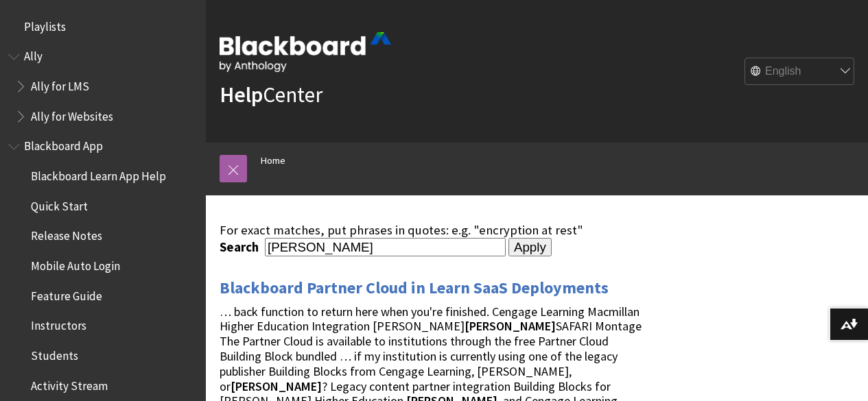 This screenshot has width=868, height=401. Describe the element at coordinates (69, 383) in the screenshot. I see `span: Activity Stream` at that location.